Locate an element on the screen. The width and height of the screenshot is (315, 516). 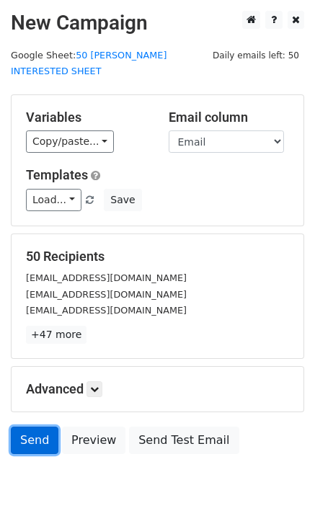
a: Send is located at coordinates (35, 440).